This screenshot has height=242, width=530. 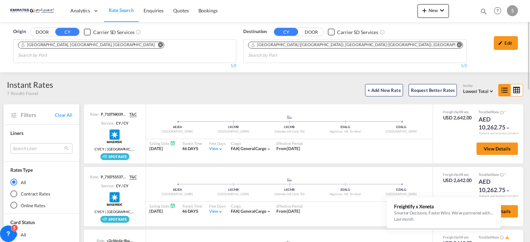 I want to click on span: Clear All, so click(x=63, y=115).